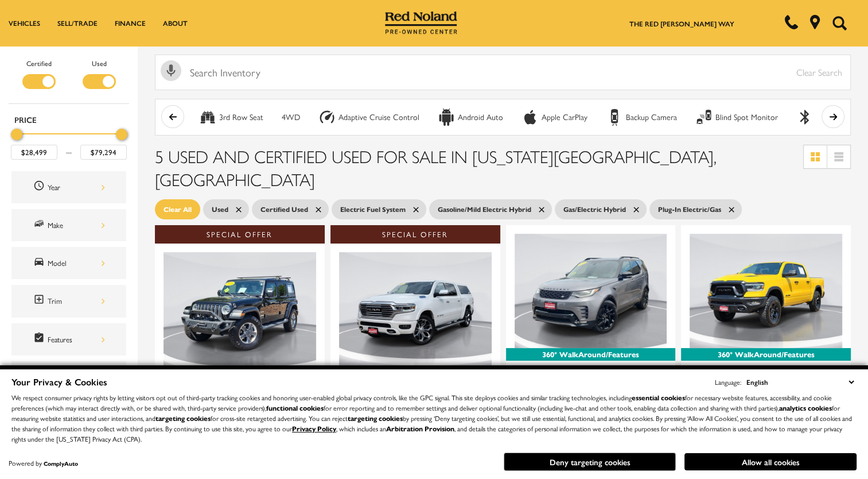 This screenshot has height=479, width=868. Describe the element at coordinates (314, 428) in the screenshot. I see `u: Privacy Policy` at that location.